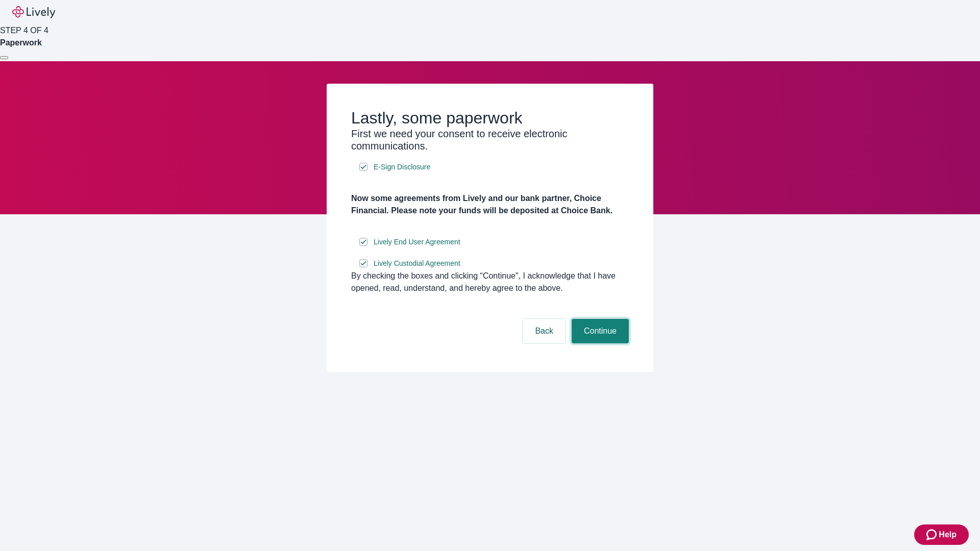  I want to click on span: Help, so click(947, 535).